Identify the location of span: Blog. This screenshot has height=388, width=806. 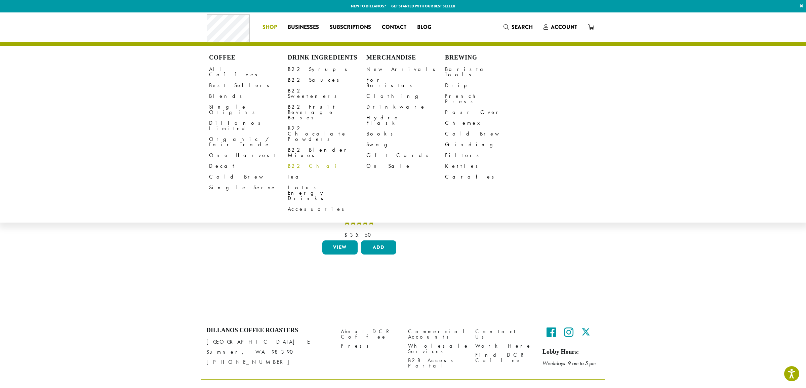
(424, 27).